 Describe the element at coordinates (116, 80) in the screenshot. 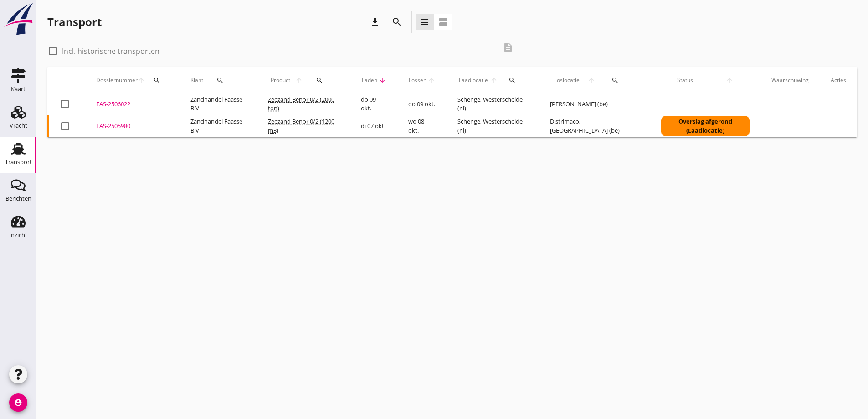

I see `span: Dossiernummer` at that location.